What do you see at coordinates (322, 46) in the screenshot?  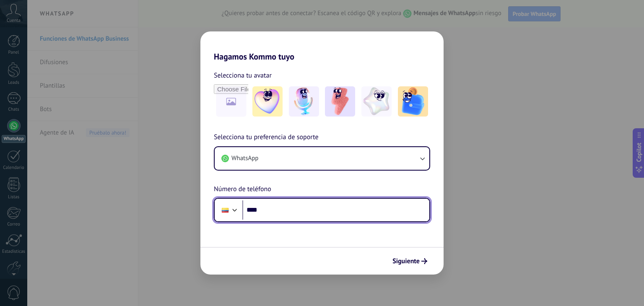 I see `h2: Hagamos Kommo tuyo` at bounding box center [322, 46].